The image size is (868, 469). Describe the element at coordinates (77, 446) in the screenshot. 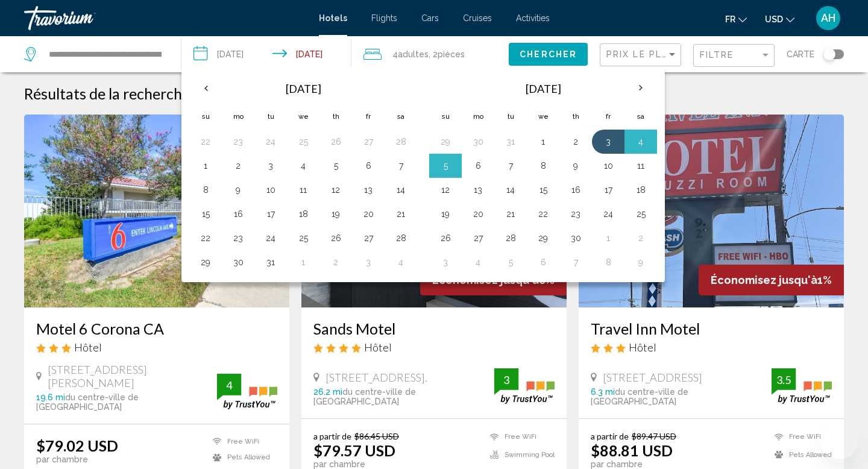

I see `ins: $79.02 USD` at that location.